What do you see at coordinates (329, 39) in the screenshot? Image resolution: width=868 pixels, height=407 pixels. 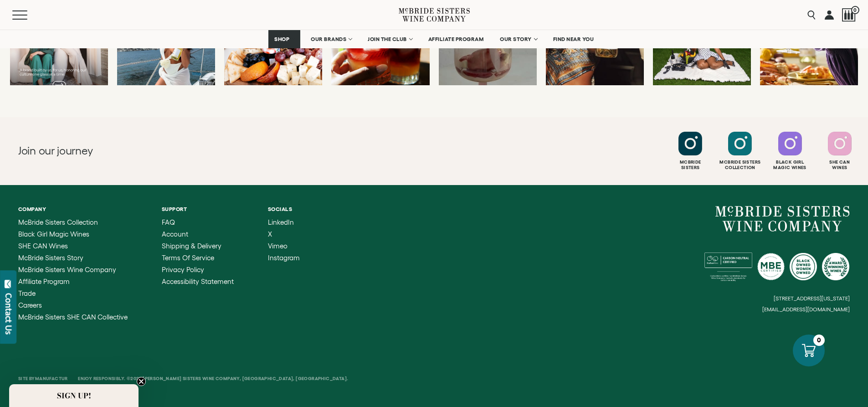 I see `span: OUR BRANDS` at bounding box center [329, 39].